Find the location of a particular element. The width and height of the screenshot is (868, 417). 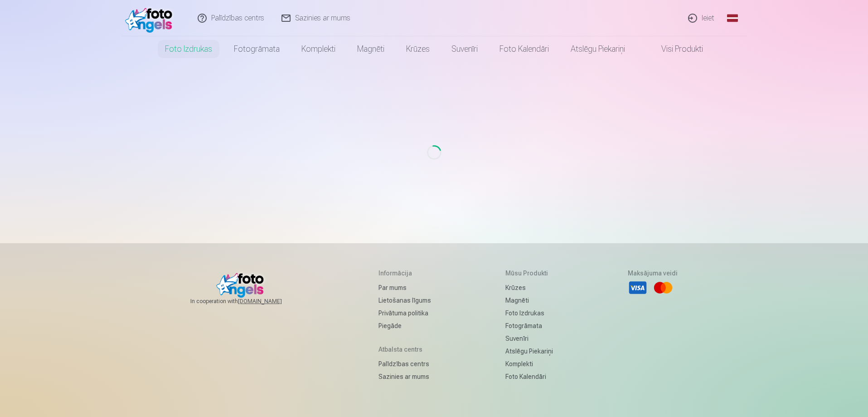

li: Visa is located at coordinates (638, 287).